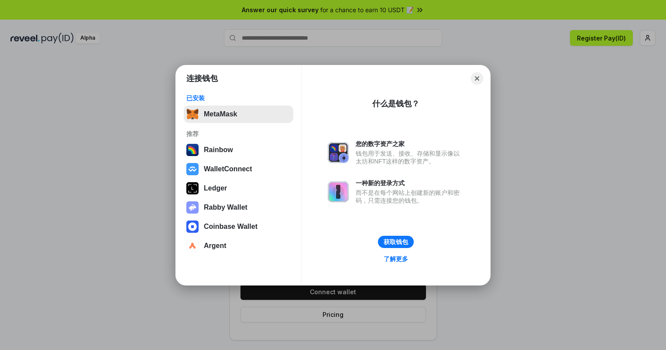 The image size is (666, 350). Describe the element at coordinates (192, 150) in the screenshot. I see `img: svg+xml,%3Csvg%20width%3D%22120%22%20height%3D%22120%22%20viewBox%3D%220%200%20120%20120%22%20fil...` at that location.